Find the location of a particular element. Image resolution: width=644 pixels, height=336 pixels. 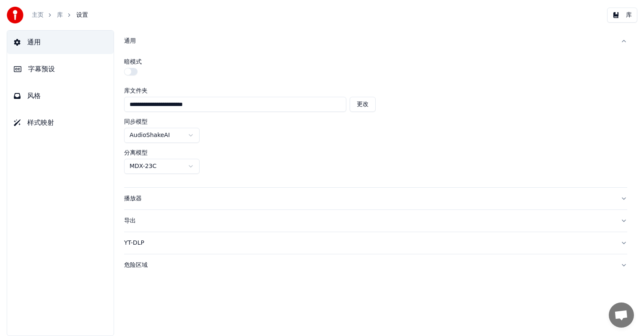

button: 播放器 is located at coordinates (376, 199).